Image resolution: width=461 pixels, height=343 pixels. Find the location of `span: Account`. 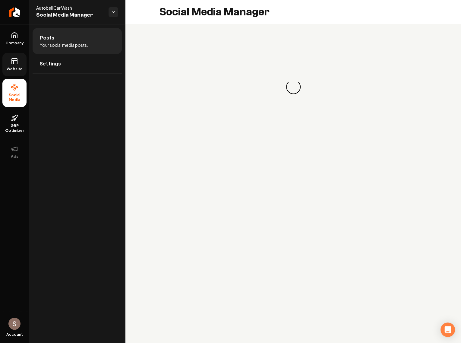

span: Account is located at coordinates (14, 334).